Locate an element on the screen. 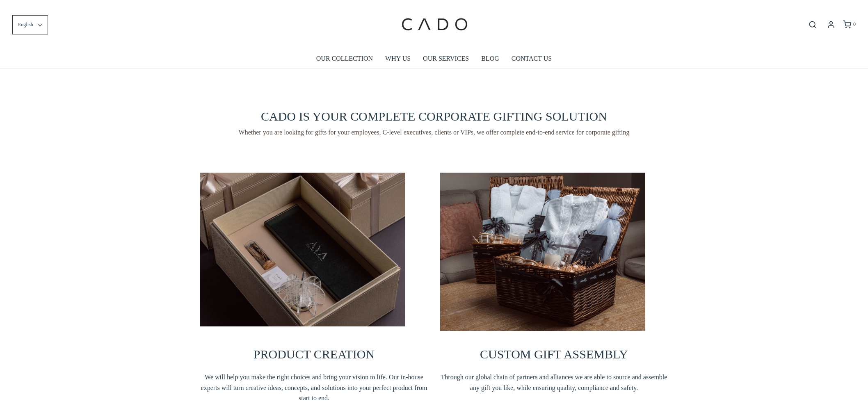 The height and width of the screenshot is (415, 868). a: OUR COLLECTION is located at coordinates (344, 59).